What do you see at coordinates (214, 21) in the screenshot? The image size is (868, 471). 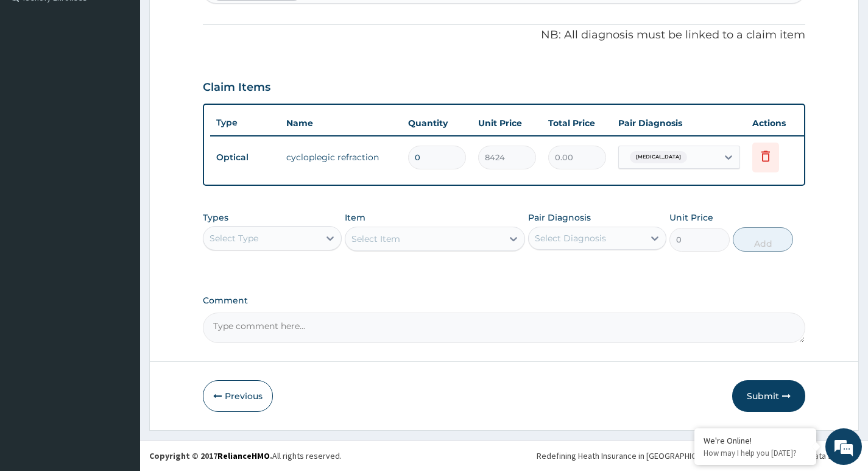 I see `div: Minimize live chat window` at bounding box center [214, 21].